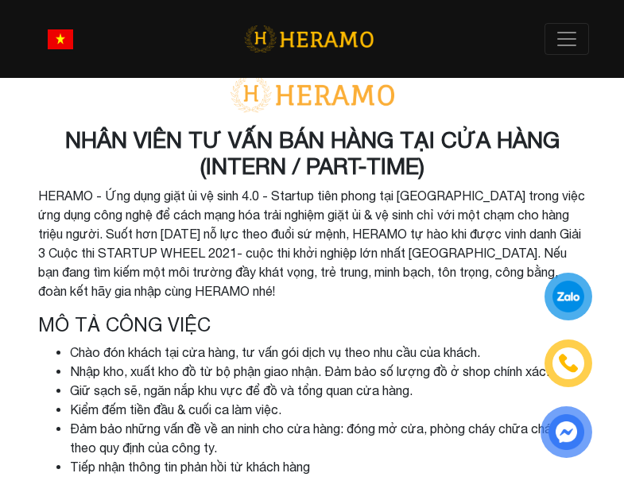 This screenshot has height=477, width=624. Describe the element at coordinates (328, 438) in the screenshot. I see `li: Đảm bảo những vấn đề về an ninh cho cửa hàng: đóng mở cửa, phòng cháy chữa cháy,... theo quy định...` at that location.